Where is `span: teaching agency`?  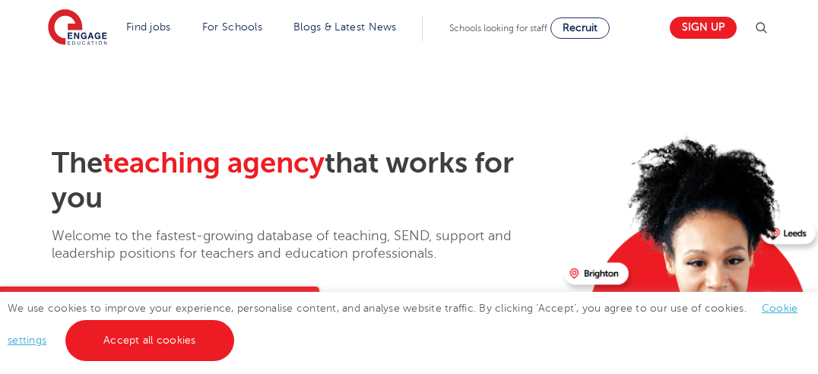
span: teaching agency is located at coordinates (214, 163).